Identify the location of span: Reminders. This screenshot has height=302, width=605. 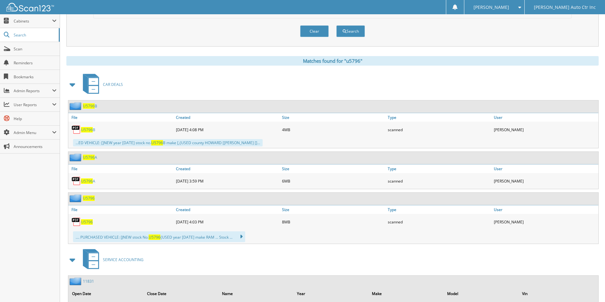
(35, 63).